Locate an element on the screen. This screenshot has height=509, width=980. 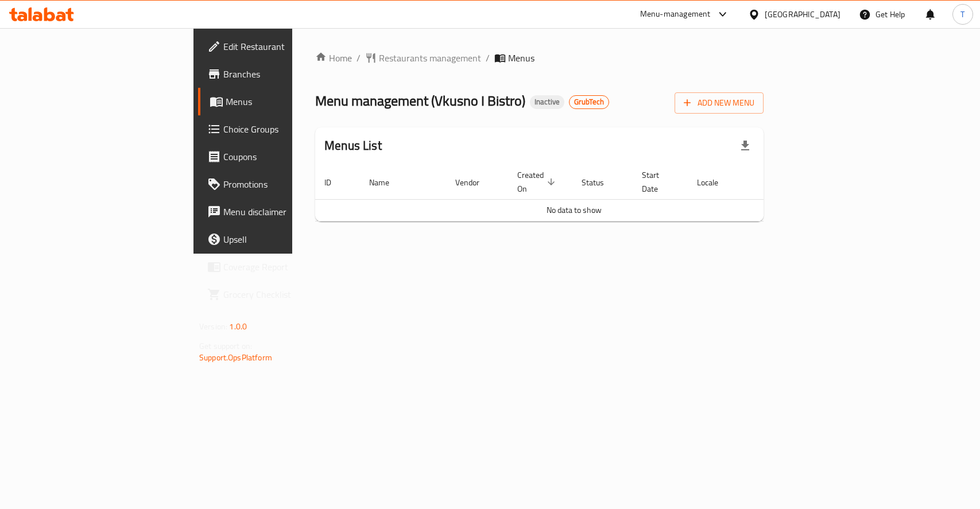
span: ID is located at coordinates (336, 183).